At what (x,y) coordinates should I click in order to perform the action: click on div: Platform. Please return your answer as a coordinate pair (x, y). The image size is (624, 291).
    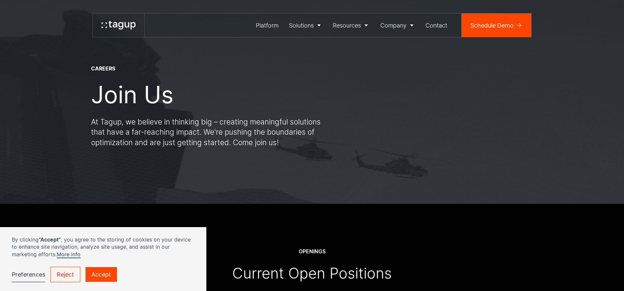
    Looking at the image, I should click on (267, 25).